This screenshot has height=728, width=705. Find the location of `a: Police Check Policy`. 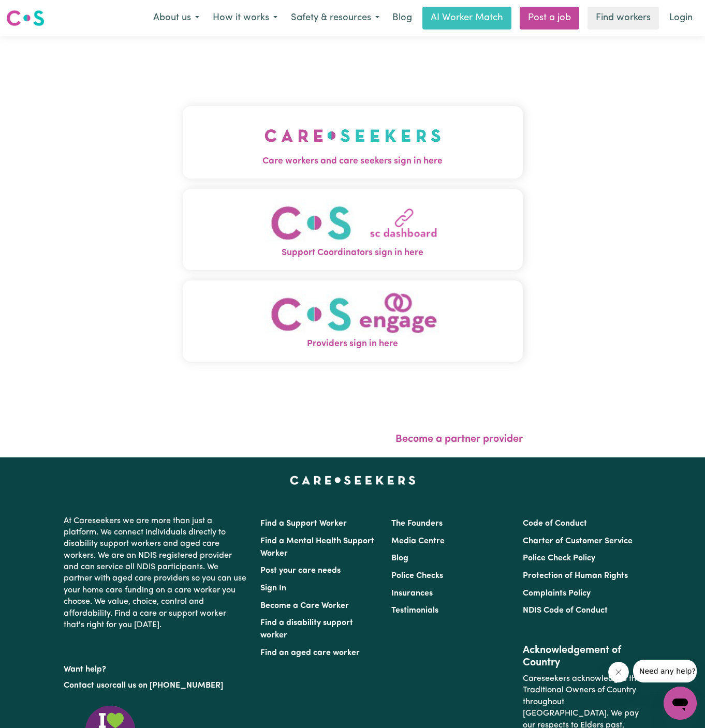

a: Police Check Policy is located at coordinates (559, 558).